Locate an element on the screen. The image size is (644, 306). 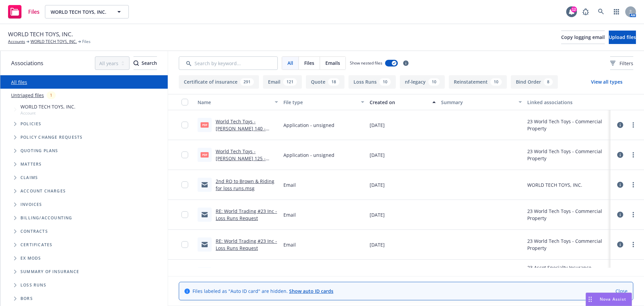
svg: Search is located at coordinates (136, 63).